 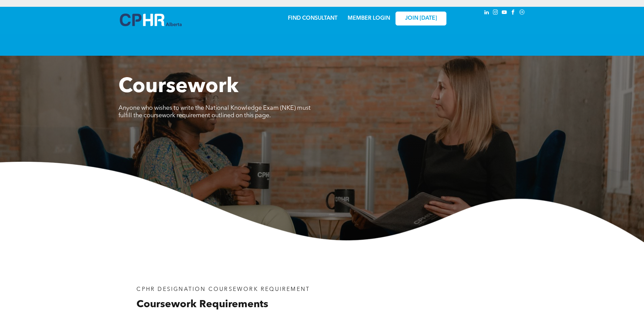 I want to click on a: youtube, so click(x=504, y=13).